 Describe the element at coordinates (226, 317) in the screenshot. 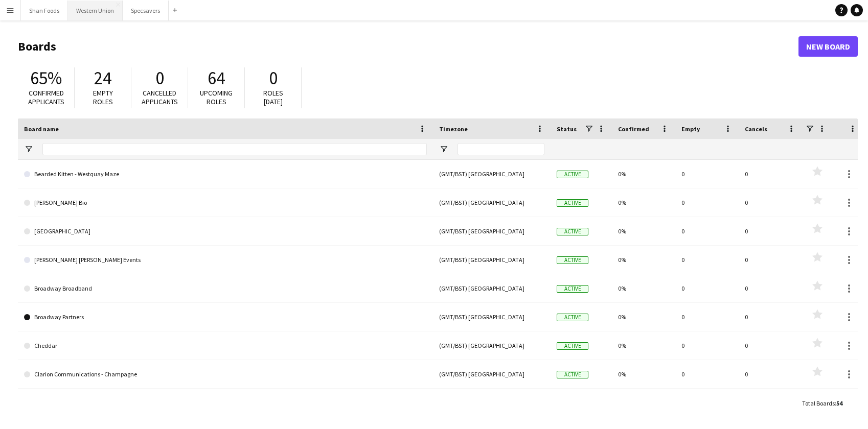

I see `a: Broadway Partners` at that location.